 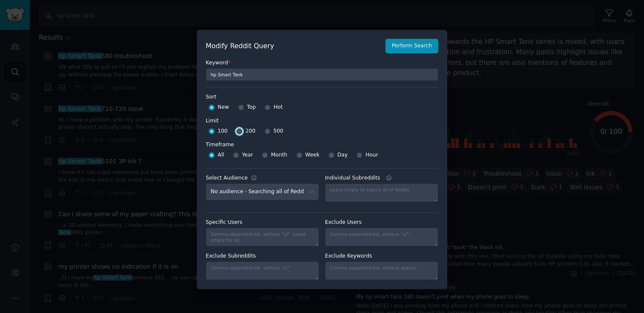 I want to click on label: Keyword, so click(x=322, y=63).